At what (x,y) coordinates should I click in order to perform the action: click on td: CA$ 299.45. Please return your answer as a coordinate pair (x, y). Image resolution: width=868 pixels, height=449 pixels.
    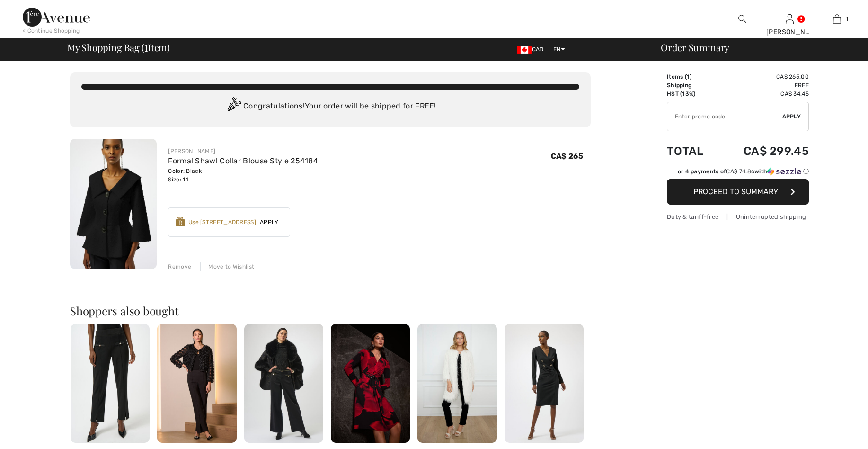
    Looking at the image, I should click on (764, 151).